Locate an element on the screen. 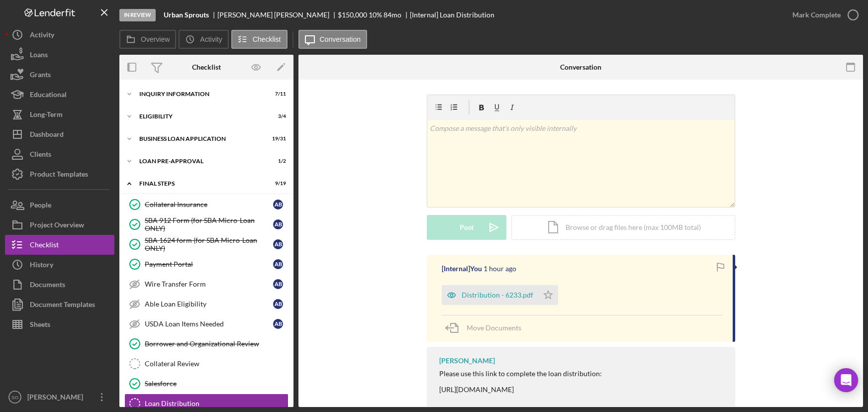 The width and height of the screenshot is (868, 412). div: Loan Distribution is located at coordinates (217, 404).